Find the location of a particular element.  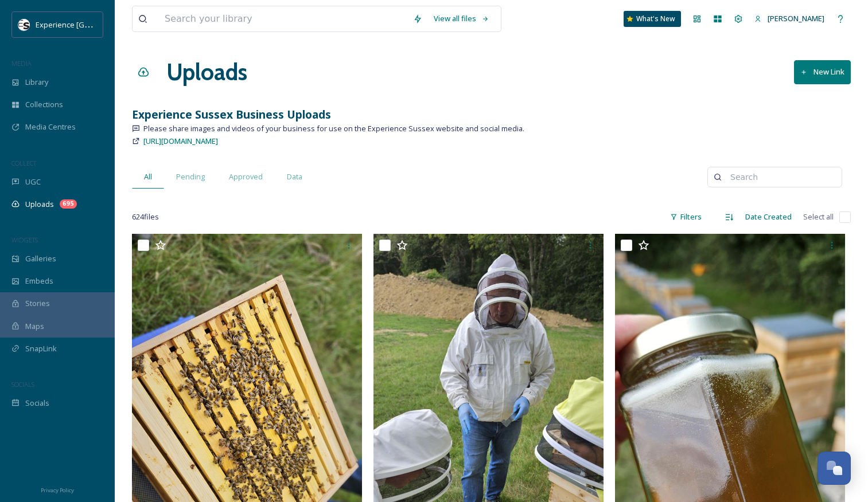

a: What's New is located at coordinates (653, 19).